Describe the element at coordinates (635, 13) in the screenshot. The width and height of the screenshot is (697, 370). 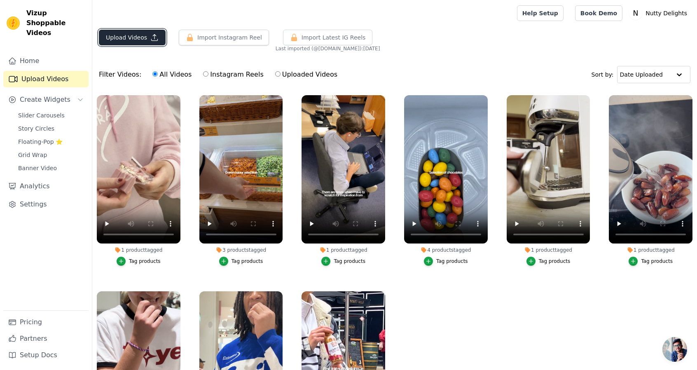
I see `text: N` at that location.